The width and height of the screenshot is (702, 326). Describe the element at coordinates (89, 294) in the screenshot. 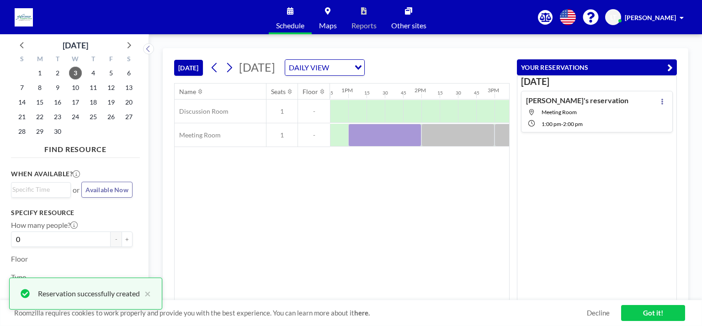

I see `div: Reservation successfully created` at that location.